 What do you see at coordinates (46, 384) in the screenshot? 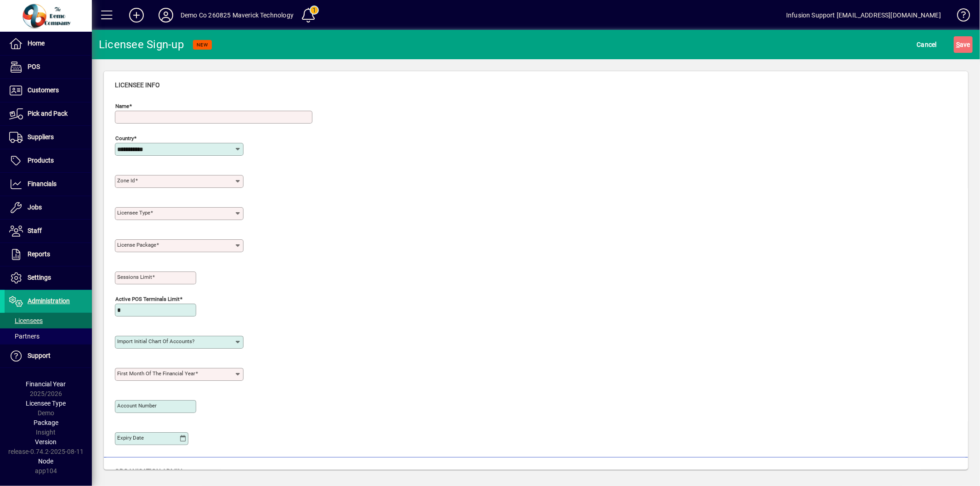
I see `span: Financial Year` at bounding box center [46, 384].